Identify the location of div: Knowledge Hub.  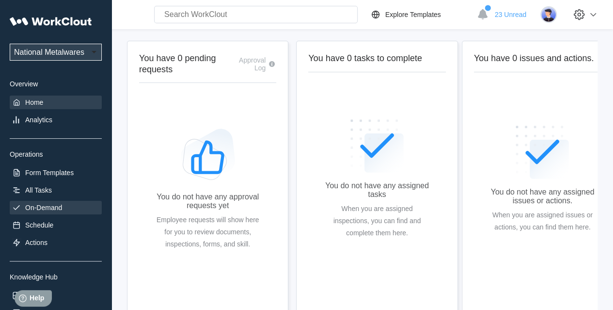
(56, 277).